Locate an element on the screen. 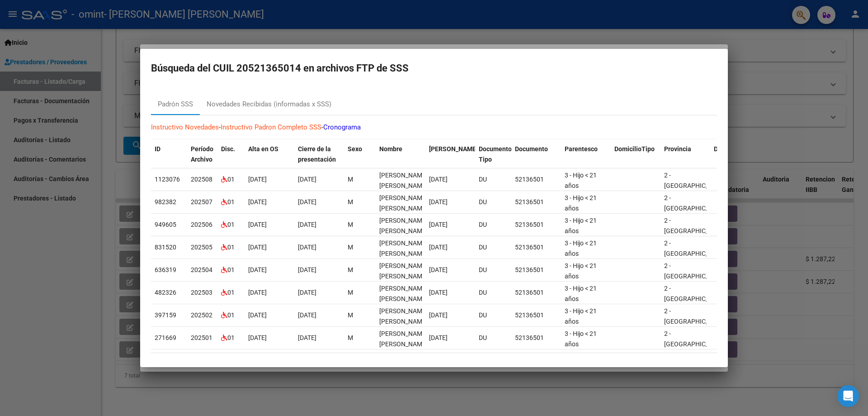  a: Cronograma is located at coordinates (342, 127).